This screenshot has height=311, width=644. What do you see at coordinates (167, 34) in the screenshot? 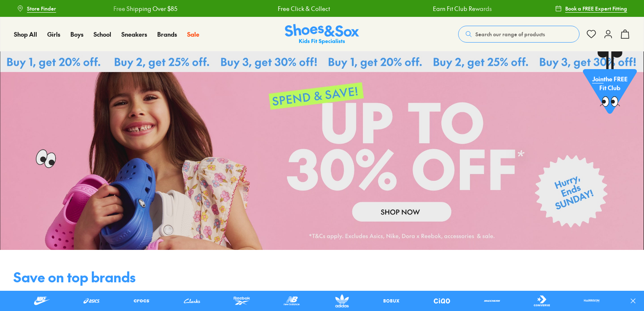
I see `span: Brands` at bounding box center [167, 34].